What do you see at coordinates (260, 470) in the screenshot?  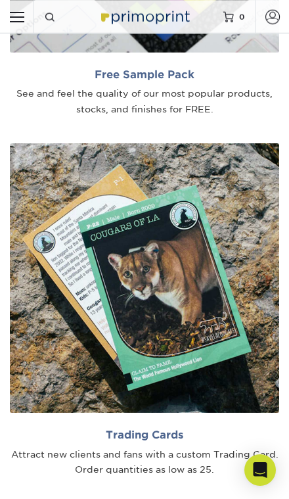 I see `div: Open Intercom Messenger` at bounding box center [260, 470].